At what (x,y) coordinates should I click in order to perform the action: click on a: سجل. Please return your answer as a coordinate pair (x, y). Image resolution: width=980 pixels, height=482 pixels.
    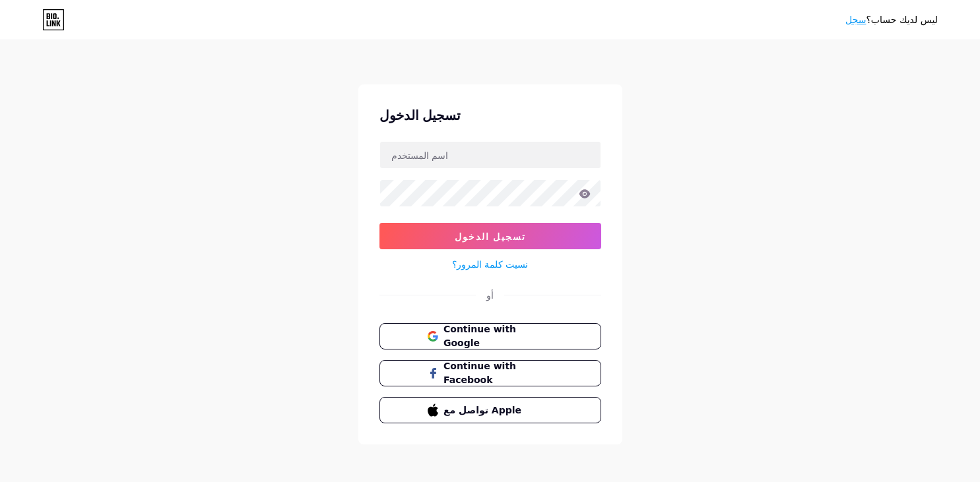
    Looking at the image, I should click on (855, 20).